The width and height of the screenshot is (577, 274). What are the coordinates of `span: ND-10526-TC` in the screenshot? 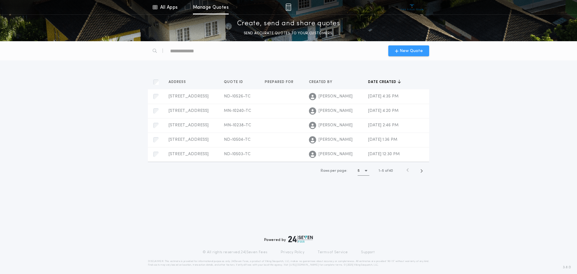 It's located at (237, 96).